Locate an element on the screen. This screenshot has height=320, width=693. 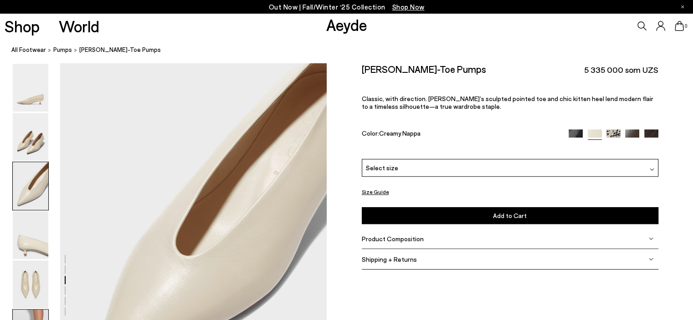
span: Add to Cart is located at coordinates (510, 215).